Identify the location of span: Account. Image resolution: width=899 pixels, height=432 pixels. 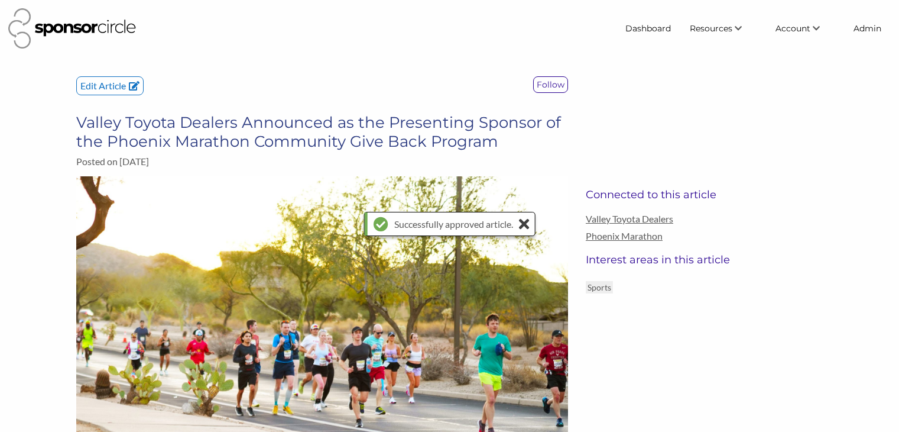
(793, 28).